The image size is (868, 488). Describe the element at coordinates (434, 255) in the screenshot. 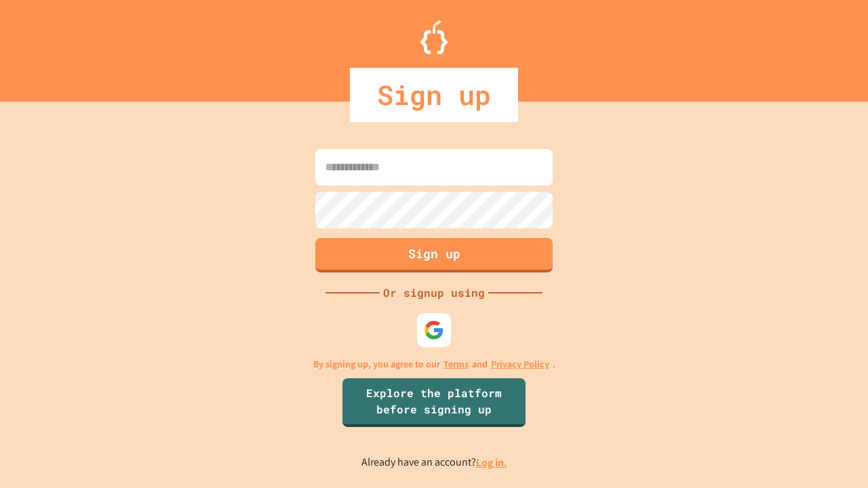

I see `button: Sign up` at that location.